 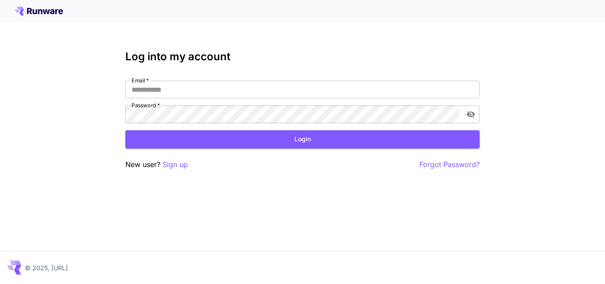 I want to click on p: Sign up, so click(x=175, y=164).